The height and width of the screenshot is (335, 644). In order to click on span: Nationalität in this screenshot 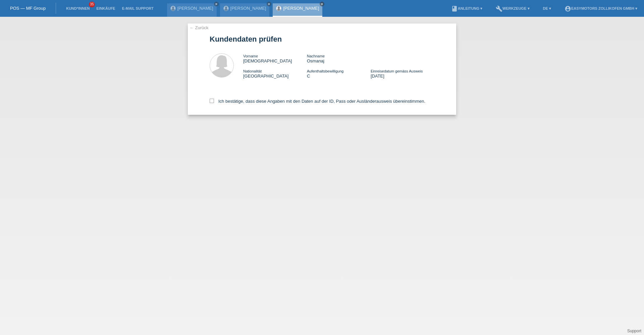, I will do `click(252, 71)`.